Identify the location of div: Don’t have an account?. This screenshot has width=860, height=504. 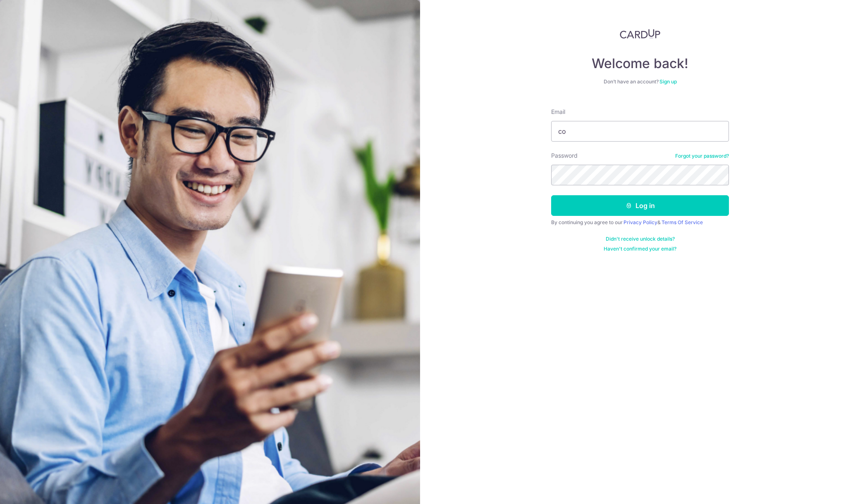
(640, 82).